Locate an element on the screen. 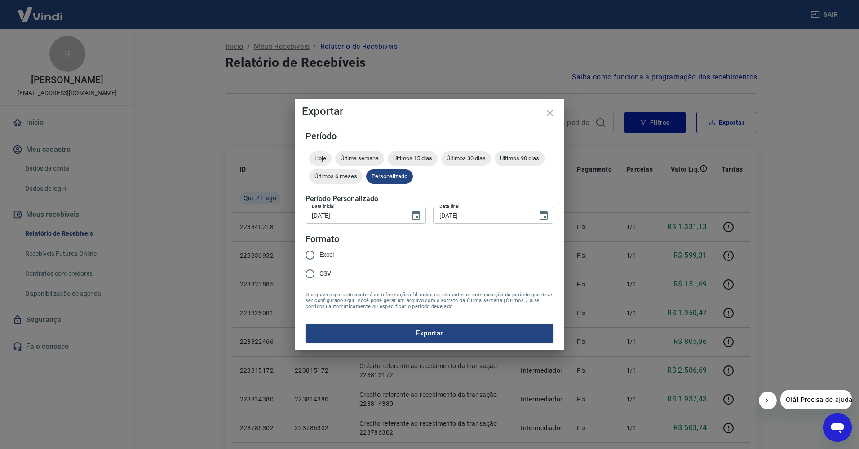 The height and width of the screenshot is (449, 859). div: Personalizado is located at coordinates (389, 177).